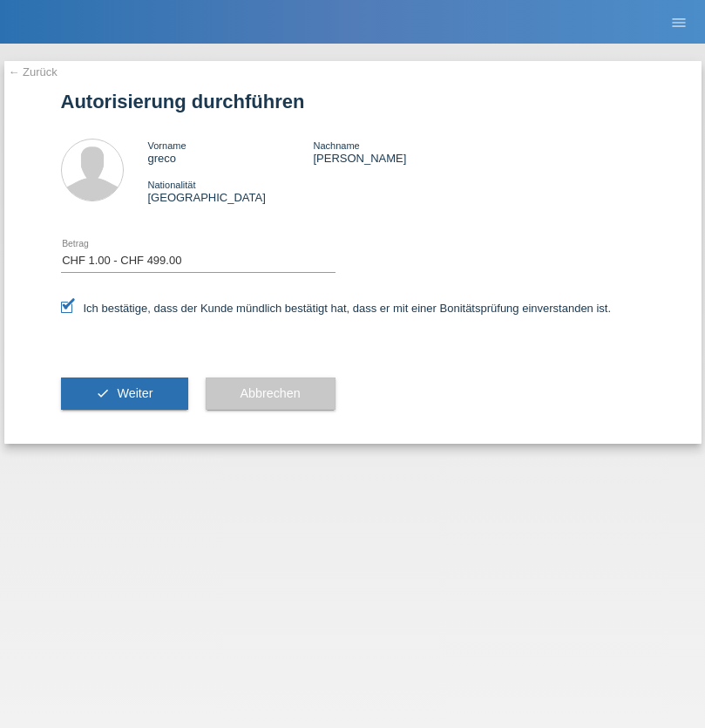 The image size is (705, 728). What do you see at coordinates (336, 145) in the screenshot?
I see `span: Nachname` at bounding box center [336, 145].